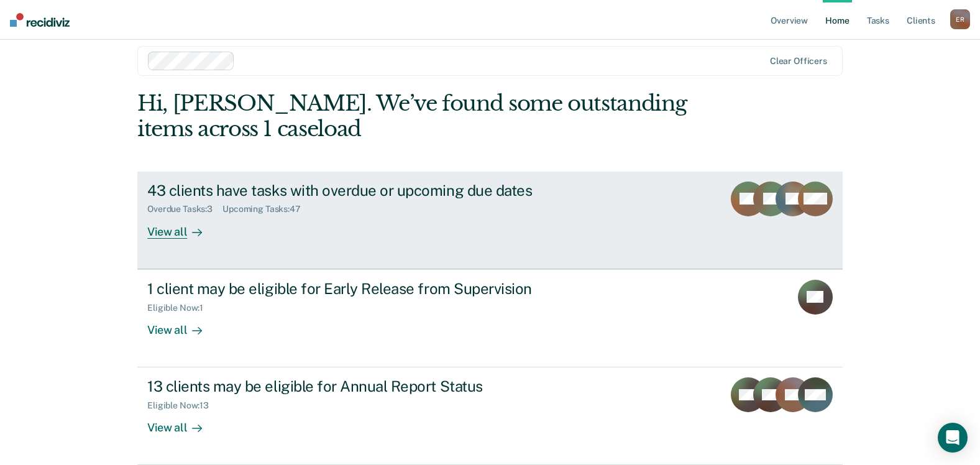  What do you see at coordinates (40, 20) in the screenshot?
I see `img: Recidiviz` at bounding box center [40, 20].